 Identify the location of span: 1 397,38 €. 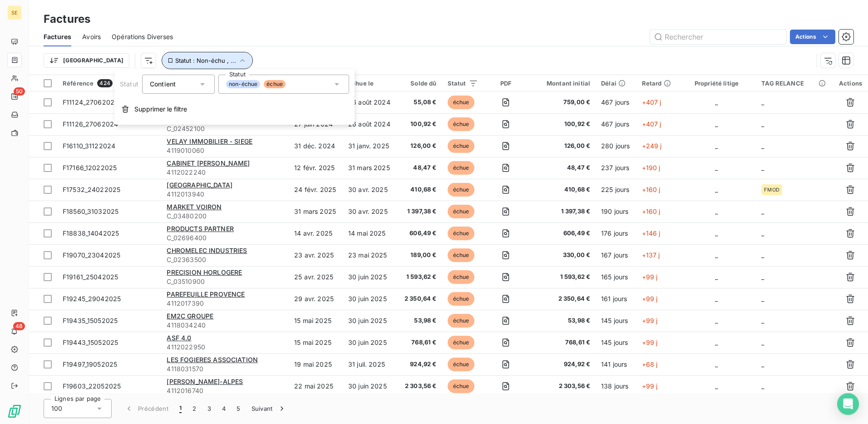
(562, 211).